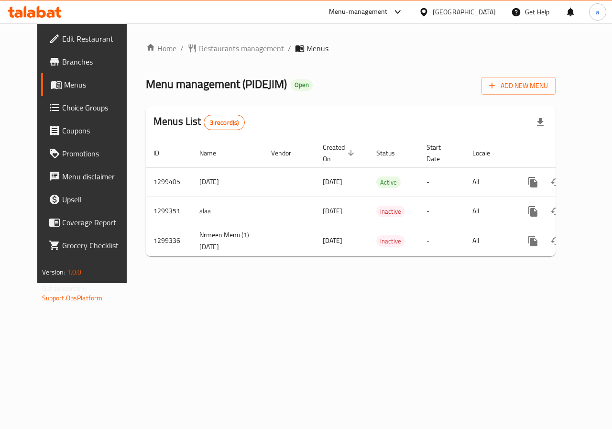  Describe the element at coordinates (54, 272) in the screenshot. I see `span: Version:` at that location.